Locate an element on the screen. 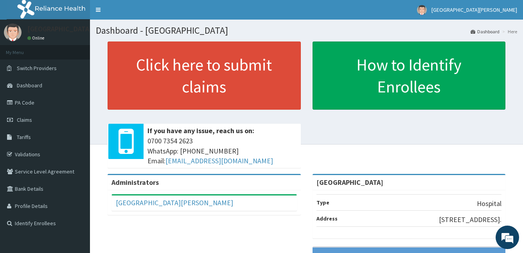 The image size is (523, 253). li: Here is located at coordinates (509, 31).